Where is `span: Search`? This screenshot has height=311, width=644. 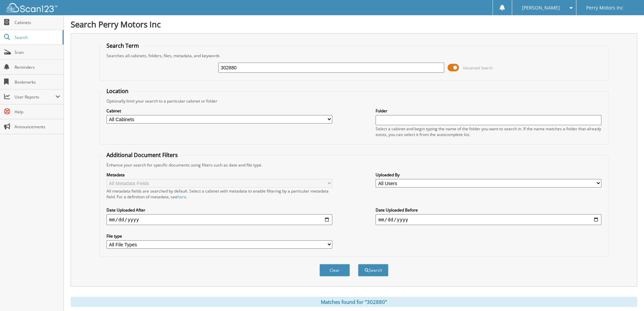 span: Search is located at coordinates (37, 37).